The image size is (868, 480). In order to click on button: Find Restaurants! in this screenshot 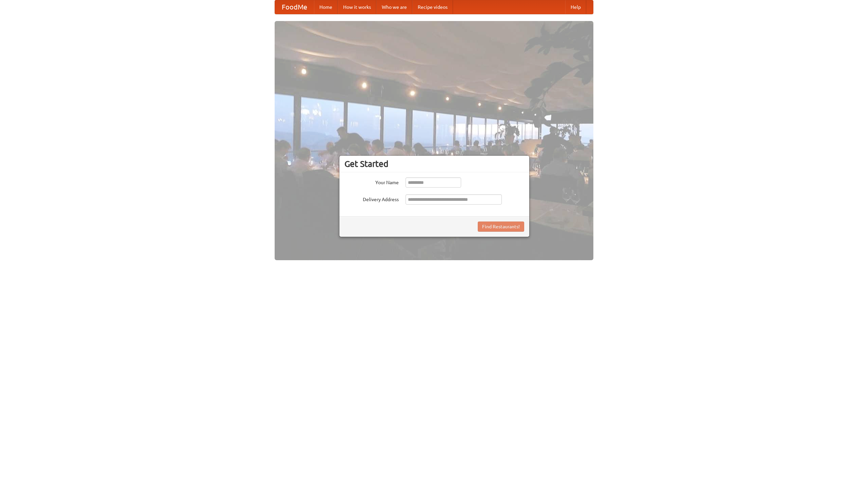, I will do `click(500, 227)`.